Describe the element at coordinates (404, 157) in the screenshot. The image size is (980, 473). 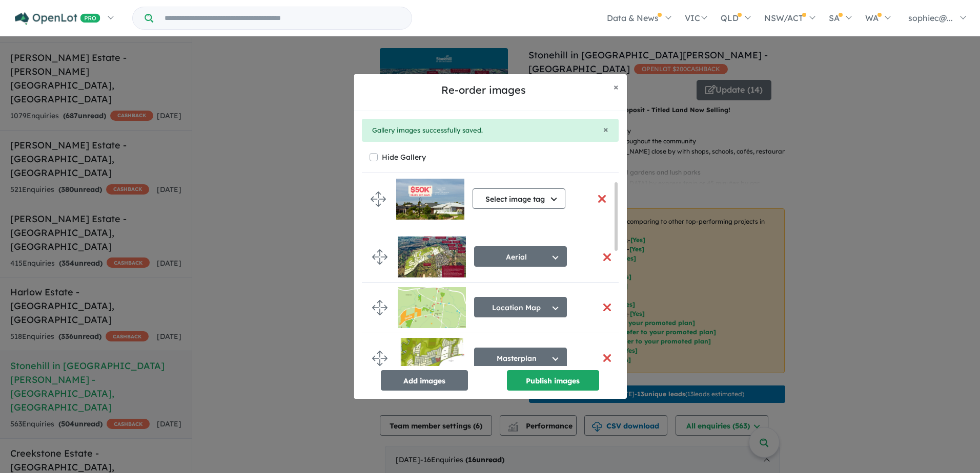
I see `label: Hide Gallery` at that location.